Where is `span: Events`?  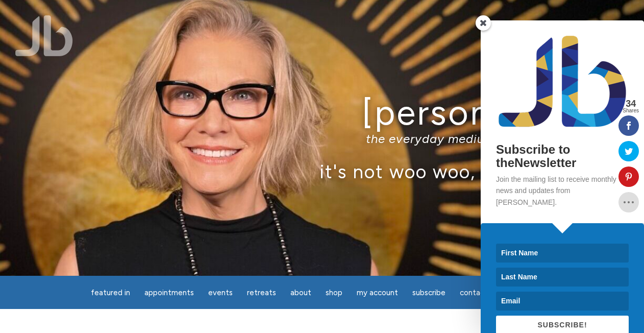 span: Events is located at coordinates (221, 293).